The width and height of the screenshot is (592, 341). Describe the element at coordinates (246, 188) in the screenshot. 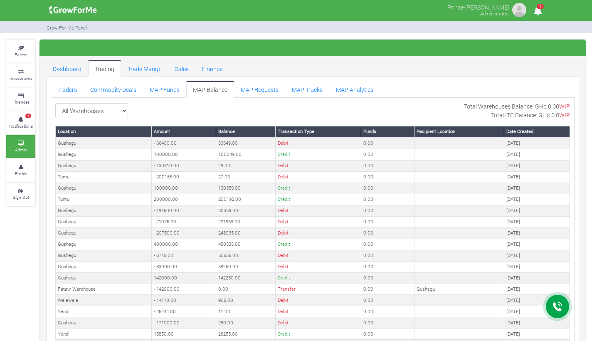

I see `td: 130359.00` at that location.